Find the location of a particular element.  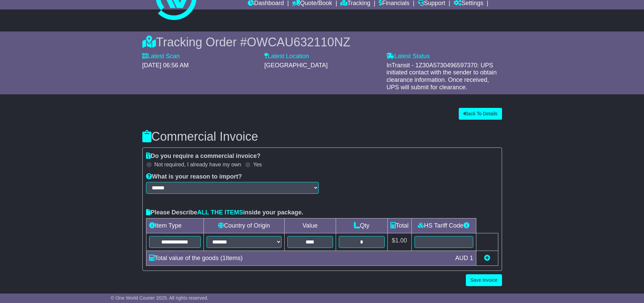

label: Latest Location is located at coordinates (287, 56).